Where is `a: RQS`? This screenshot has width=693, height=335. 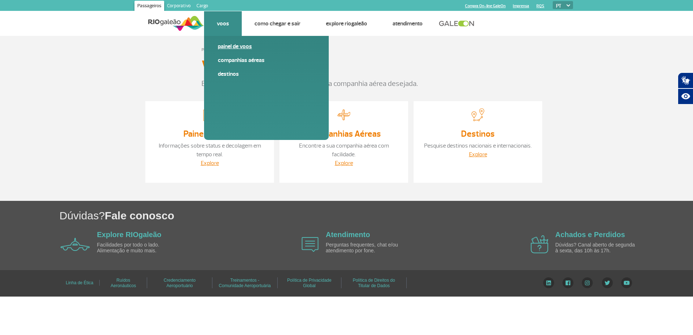
a: RQS is located at coordinates (540, 6).